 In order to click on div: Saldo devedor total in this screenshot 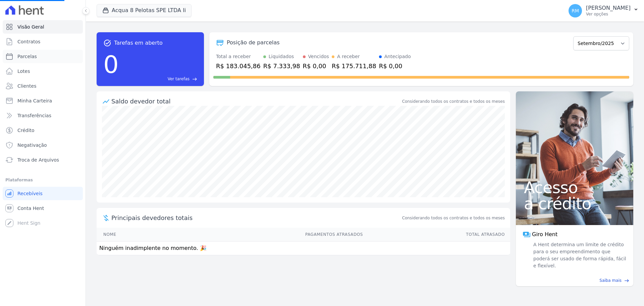, I will do `click(256, 101)`.